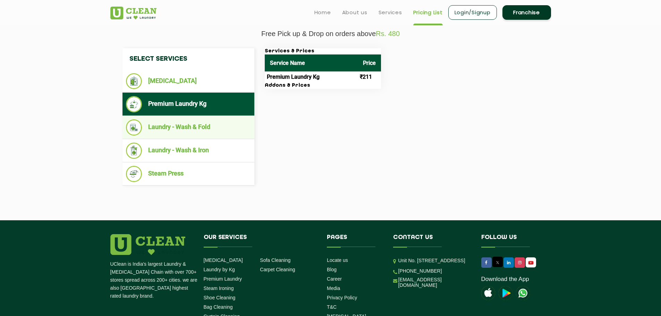 The width and height of the screenshot is (661, 316). I want to click on a: Shoe Cleaning, so click(220, 298).